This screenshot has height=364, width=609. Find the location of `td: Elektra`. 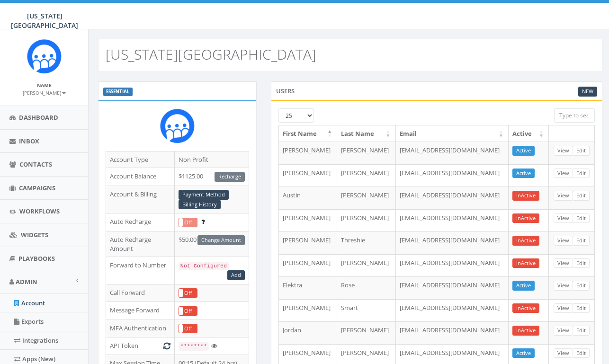

td: Elektra is located at coordinates (308, 288).